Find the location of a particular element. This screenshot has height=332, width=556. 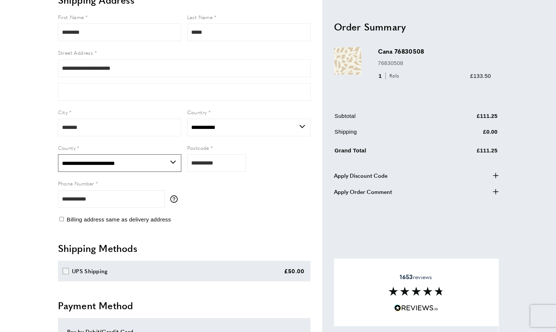

span: Phone Number is located at coordinates (76, 183).